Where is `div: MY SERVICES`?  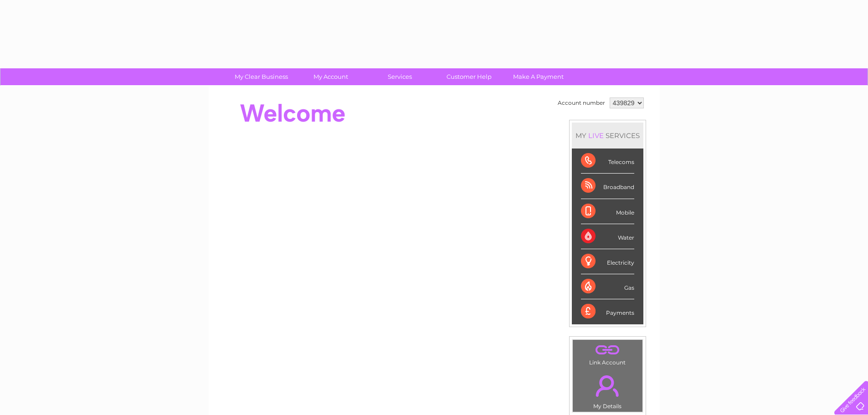 div: MY SERVICES is located at coordinates (608, 135).